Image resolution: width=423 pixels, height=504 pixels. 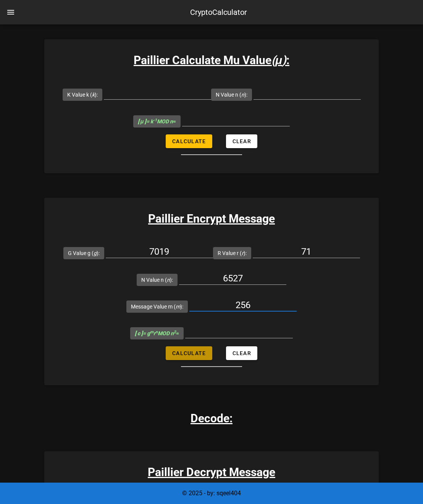 What do you see at coordinates (212, 60) in the screenshot?
I see `h3: Paillier Calculate Mu Value :` at bounding box center [212, 60].